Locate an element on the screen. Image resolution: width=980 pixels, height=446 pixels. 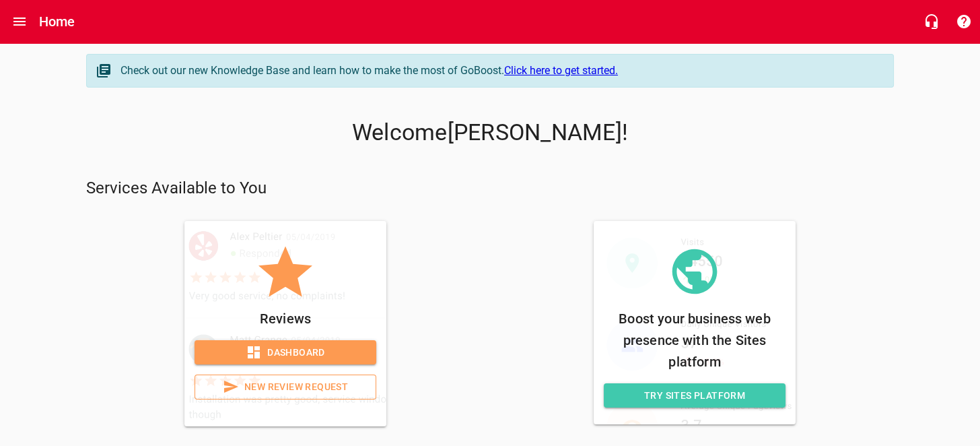
h6: Home is located at coordinates (57, 22).